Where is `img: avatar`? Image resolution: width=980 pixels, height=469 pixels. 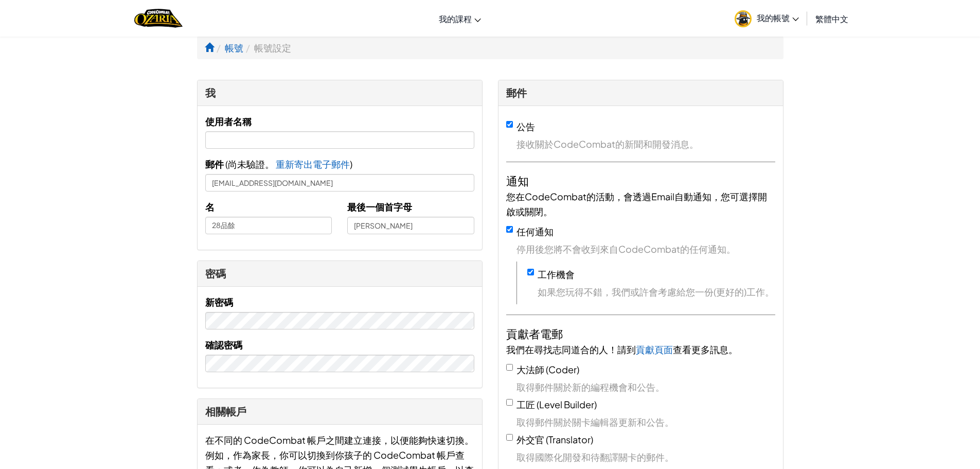
img: avatar is located at coordinates (743, 18).